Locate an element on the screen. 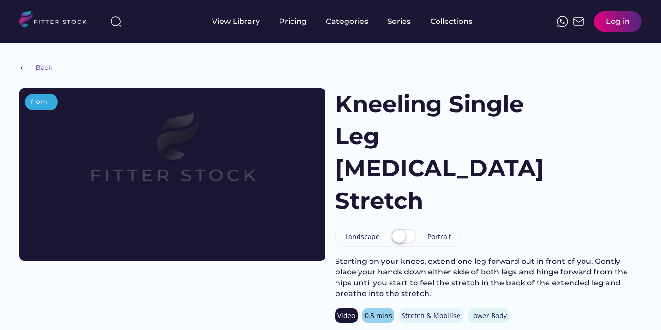 Image resolution: width=661 pixels, height=330 pixels. div: Portrait is located at coordinates (440, 237).